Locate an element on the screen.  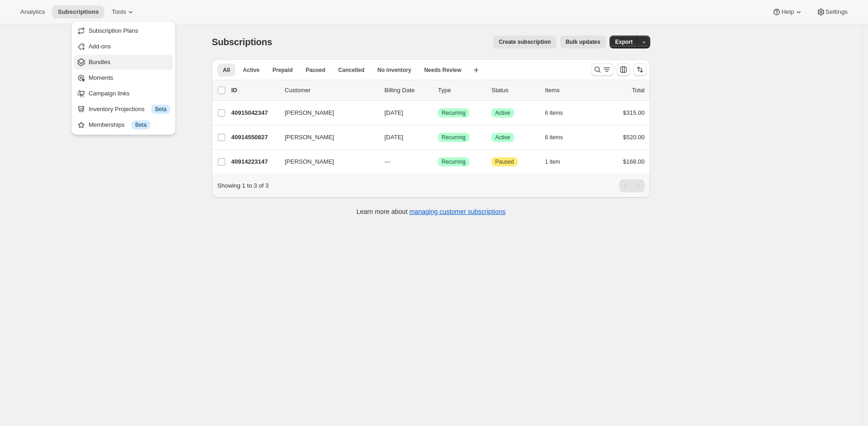
p: 40915042347 is located at coordinates (254, 113).